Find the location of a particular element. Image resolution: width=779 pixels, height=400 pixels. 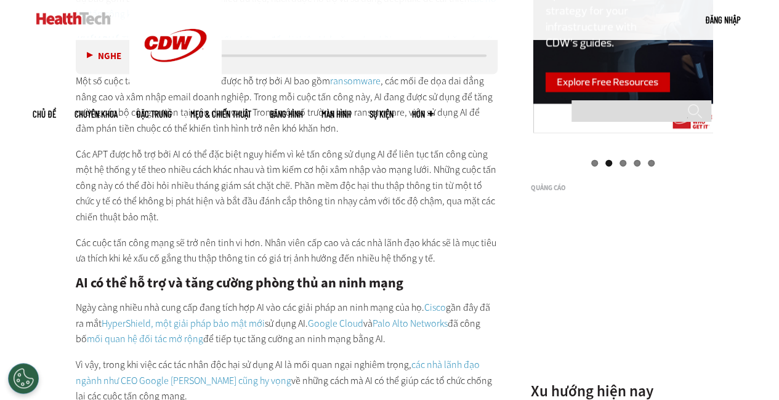

img: Trang chủ is located at coordinates (73, 18).